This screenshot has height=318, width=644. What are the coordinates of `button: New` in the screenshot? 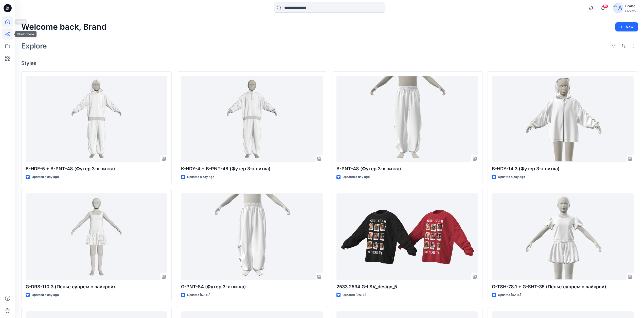 It's located at (626, 27).